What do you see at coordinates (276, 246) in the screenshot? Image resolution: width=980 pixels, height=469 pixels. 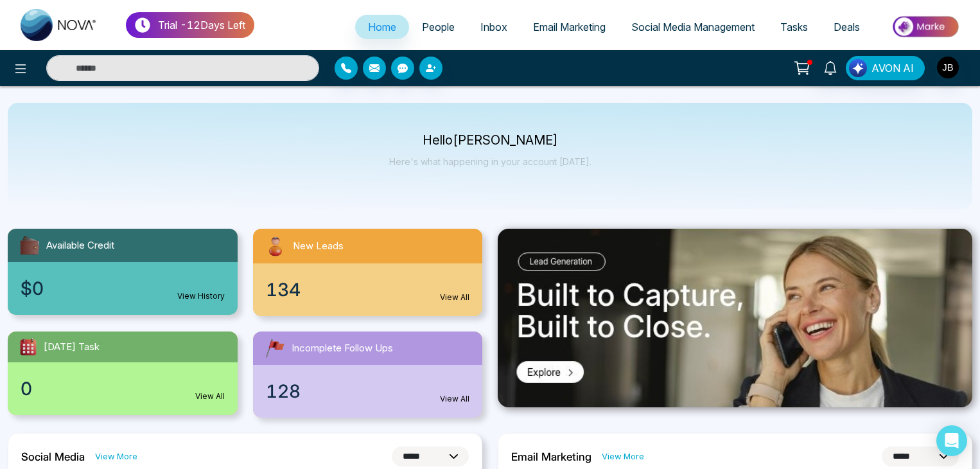 I see `img: newLeads.svg` at bounding box center [276, 246].